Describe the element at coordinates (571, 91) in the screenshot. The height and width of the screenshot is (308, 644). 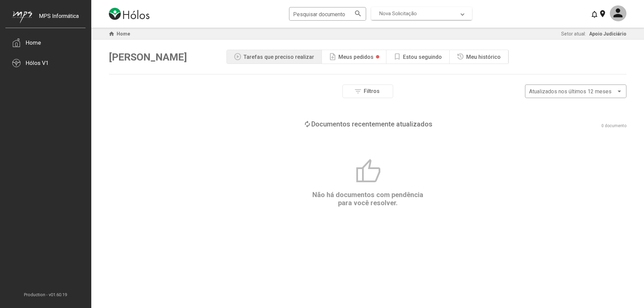
I see `span: Atualizados nos últimos 12 meses` at that location.